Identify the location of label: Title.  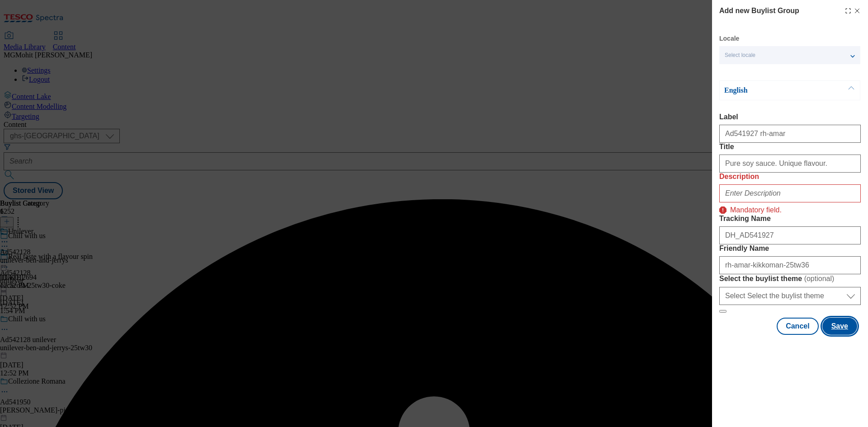
(790, 147).